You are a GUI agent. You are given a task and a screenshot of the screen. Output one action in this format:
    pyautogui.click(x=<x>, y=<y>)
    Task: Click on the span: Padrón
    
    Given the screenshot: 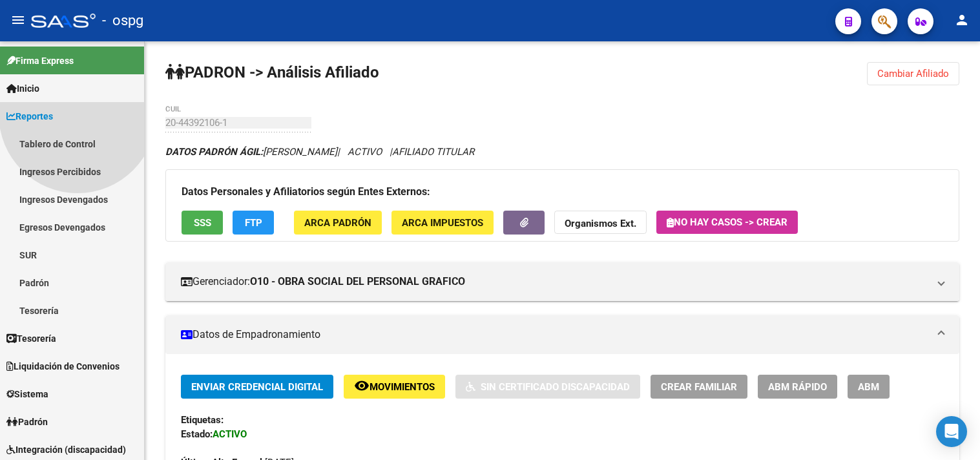 What is the action you would take?
    pyautogui.click(x=27, y=422)
    